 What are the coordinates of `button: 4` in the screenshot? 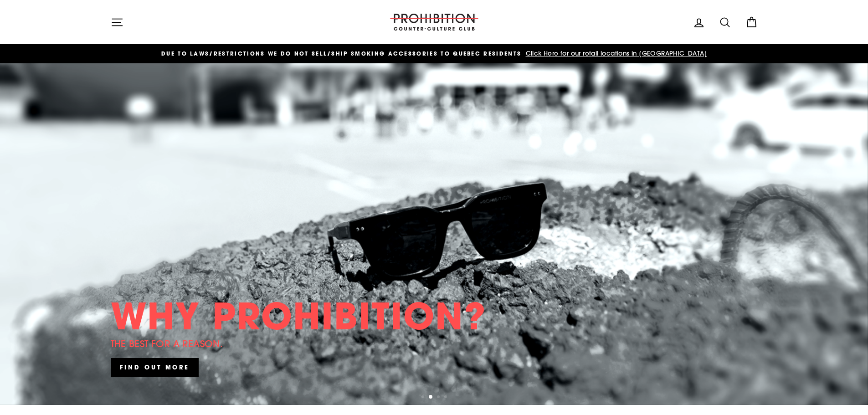 It's located at (447, 398).